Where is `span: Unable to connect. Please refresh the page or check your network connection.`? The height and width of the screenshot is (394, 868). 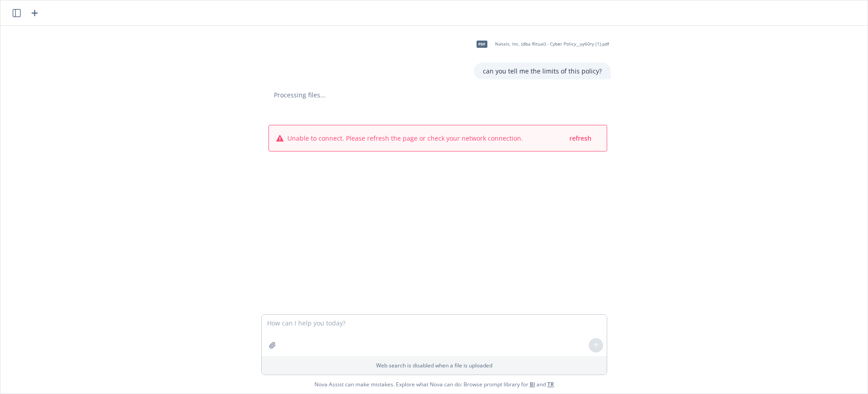 span: Unable to connect. Please refresh the page or check your network connection. is located at coordinates (405, 138).